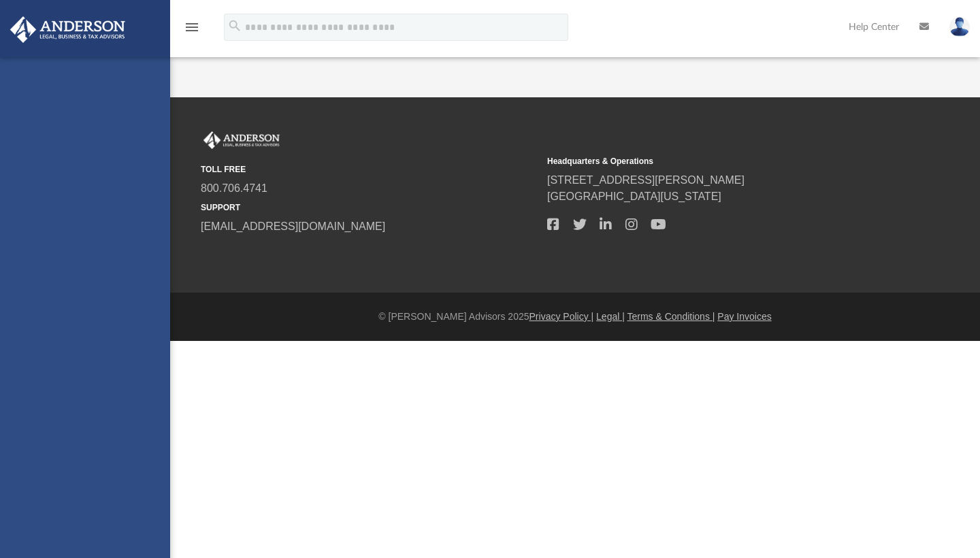 This screenshot has height=558, width=980. What do you see at coordinates (192, 27) in the screenshot?
I see `i: menu` at bounding box center [192, 27].